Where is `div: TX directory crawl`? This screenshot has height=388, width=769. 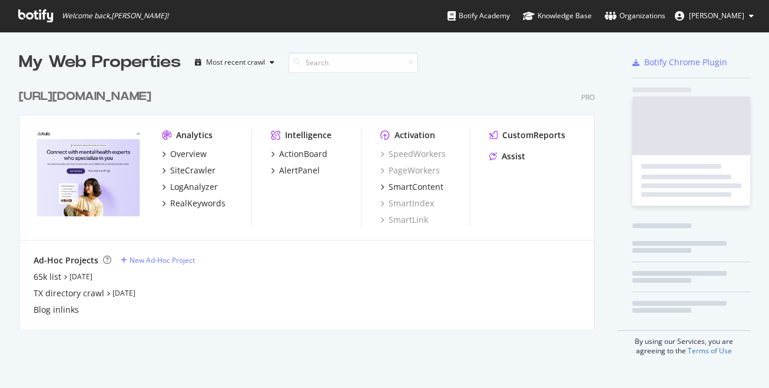 div: TX directory crawl is located at coordinates (69, 294).